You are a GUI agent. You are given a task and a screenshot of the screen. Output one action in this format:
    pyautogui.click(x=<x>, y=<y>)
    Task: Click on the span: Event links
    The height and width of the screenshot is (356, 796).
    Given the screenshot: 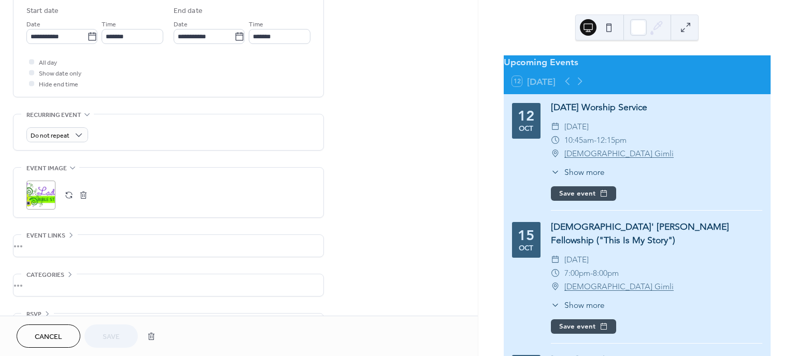 What is the action you would take?
    pyautogui.click(x=46, y=236)
    